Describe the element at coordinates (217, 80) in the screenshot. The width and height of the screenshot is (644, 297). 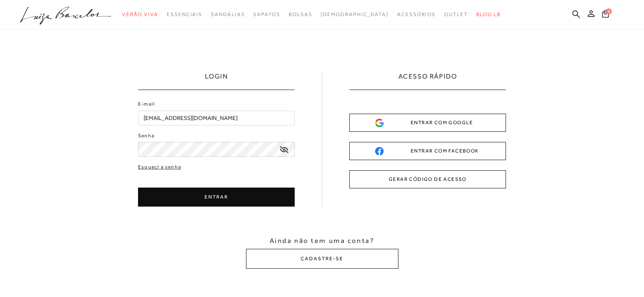
I see `h1: LOGIN` at that location.